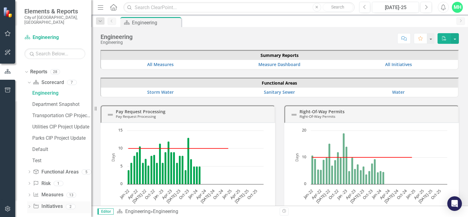 This screenshot has width=468, height=217. Describe the element at coordinates (366, 179) in the screenshot. I see `path: Aug-23, 3.7. Actual.` at that location.